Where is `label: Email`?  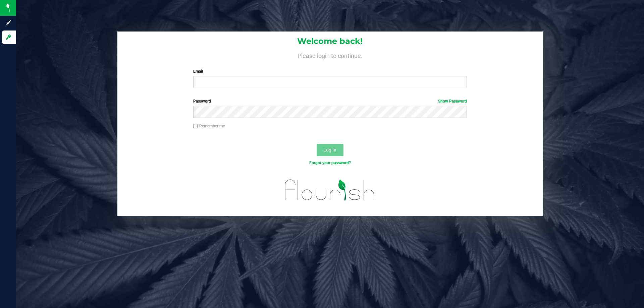
label: Email is located at coordinates (330, 72).